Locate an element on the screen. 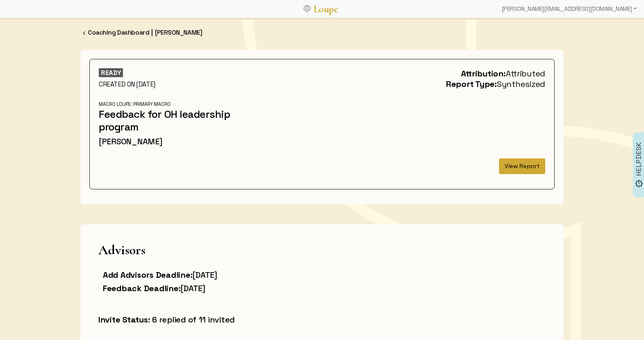  h1: Advisors is located at coordinates (322, 250).